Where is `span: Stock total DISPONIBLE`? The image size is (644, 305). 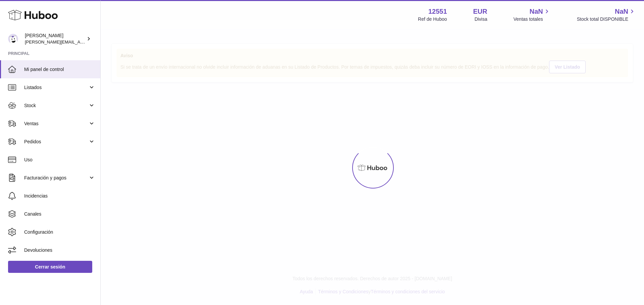 span: Stock total DISPONIBLE is located at coordinates (606, 19).